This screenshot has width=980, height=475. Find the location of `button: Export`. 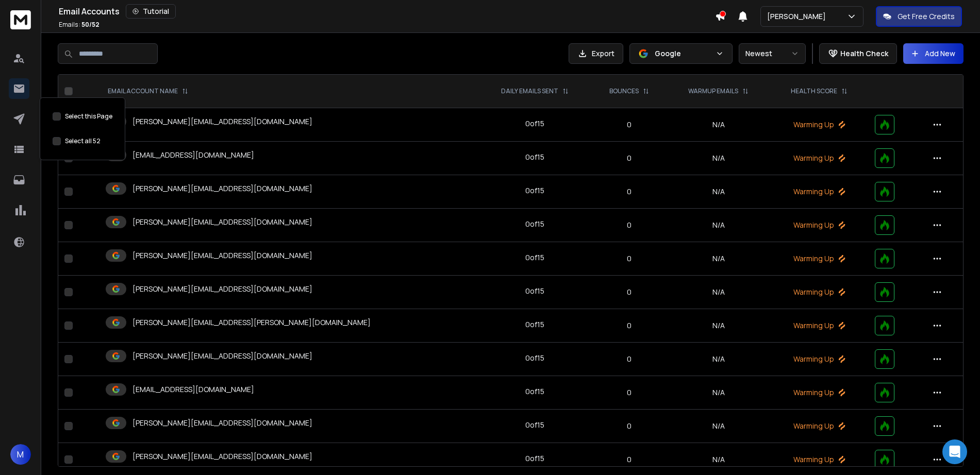

button: Export is located at coordinates (596, 53).